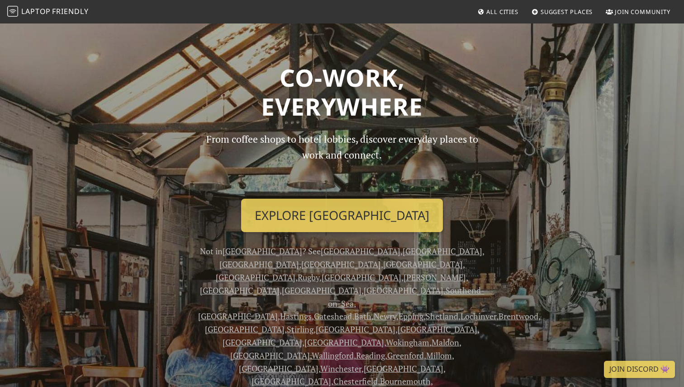 Image resolution: width=684 pixels, height=387 pixels. What do you see at coordinates (442, 317) in the screenshot?
I see `a: Shetland` at bounding box center [442, 317].